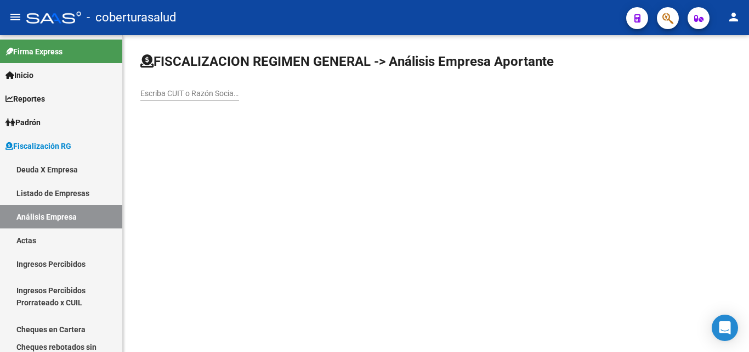 Image resolution: width=749 pixels, height=352 pixels. What do you see at coordinates (19, 75) in the screenshot?
I see `span: Inicio` at bounding box center [19, 75].